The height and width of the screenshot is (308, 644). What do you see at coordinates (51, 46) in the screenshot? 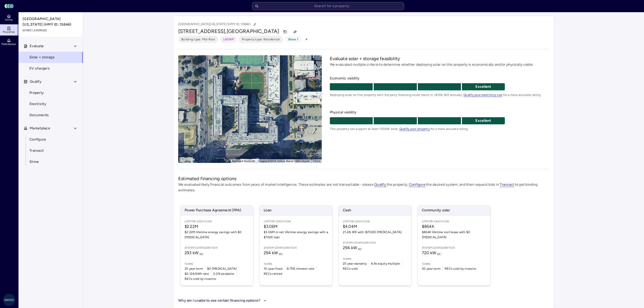
I see `button: Evaluate` at bounding box center [51, 46].